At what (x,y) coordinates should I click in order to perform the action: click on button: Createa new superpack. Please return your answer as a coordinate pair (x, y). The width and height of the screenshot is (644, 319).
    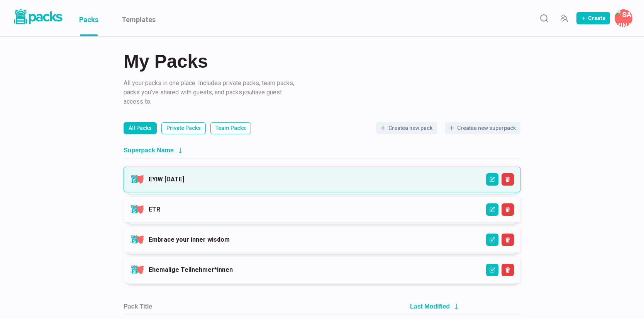
    Looking at the image, I should click on (482, 128).